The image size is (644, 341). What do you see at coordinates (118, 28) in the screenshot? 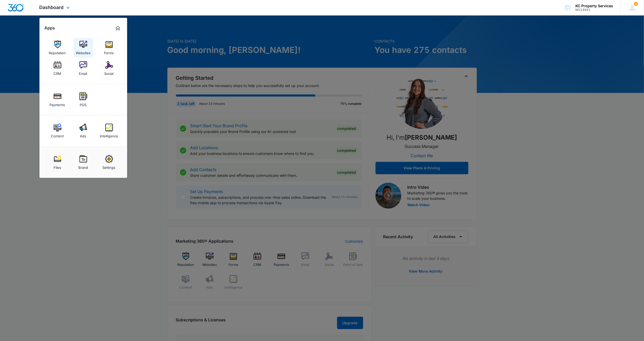
I see `a: Marketing 360® Dashboard` at bounding box center [118, 28].